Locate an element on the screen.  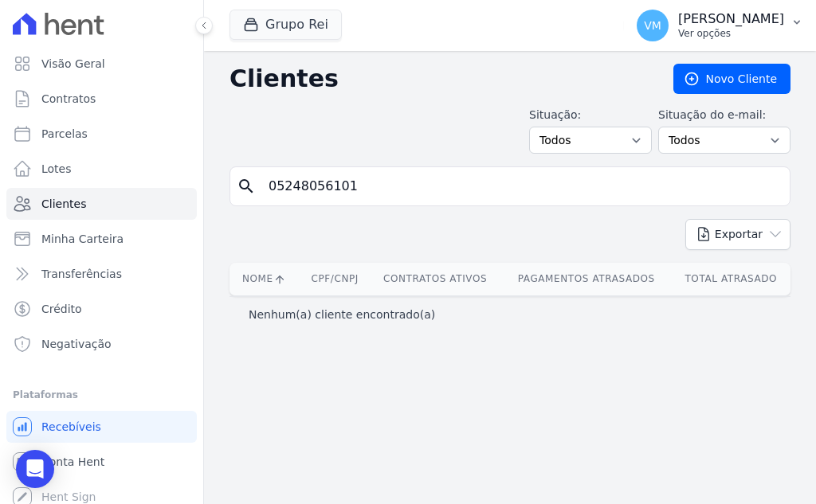
label: Situação do e-mail: is located at coordinates (724, 114).